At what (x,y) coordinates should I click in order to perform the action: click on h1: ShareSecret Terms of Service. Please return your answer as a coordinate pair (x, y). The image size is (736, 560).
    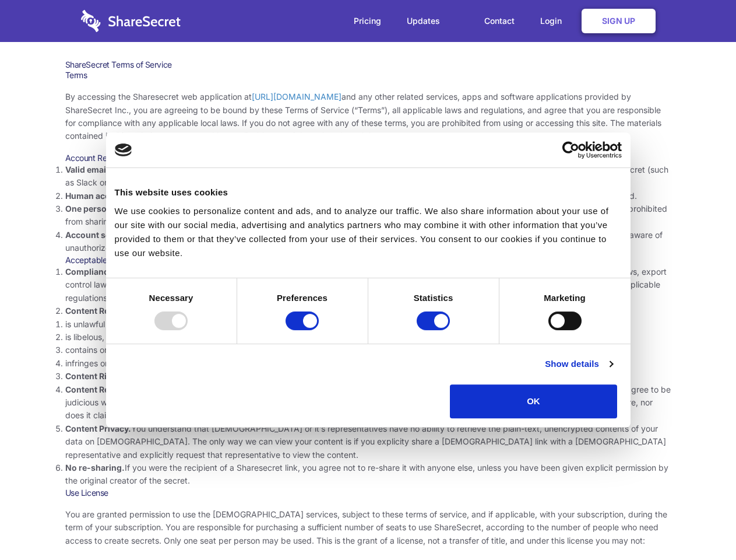
    Looking at the image, I should click on (369, 65).